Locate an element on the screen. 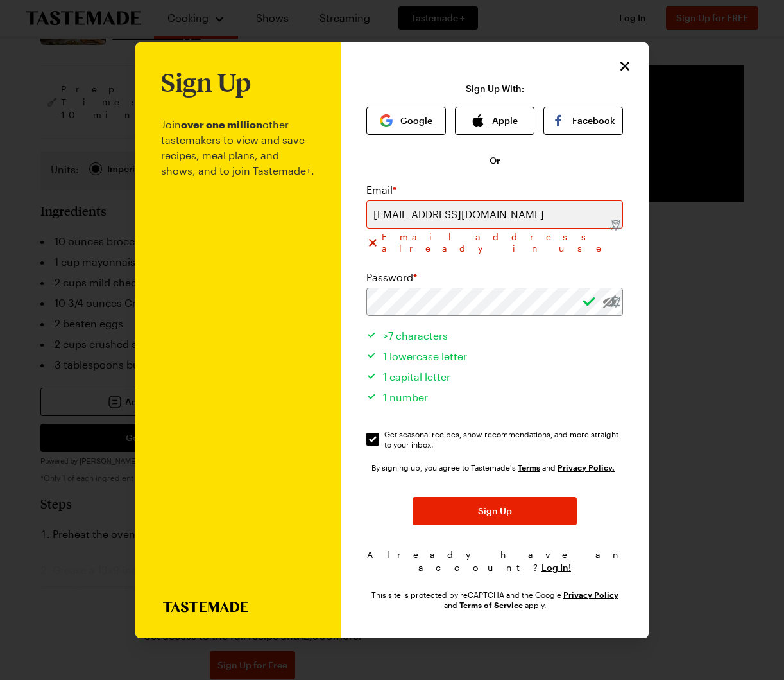  a: Tastemade Privacy Policy is located at coordinates (586, 467).